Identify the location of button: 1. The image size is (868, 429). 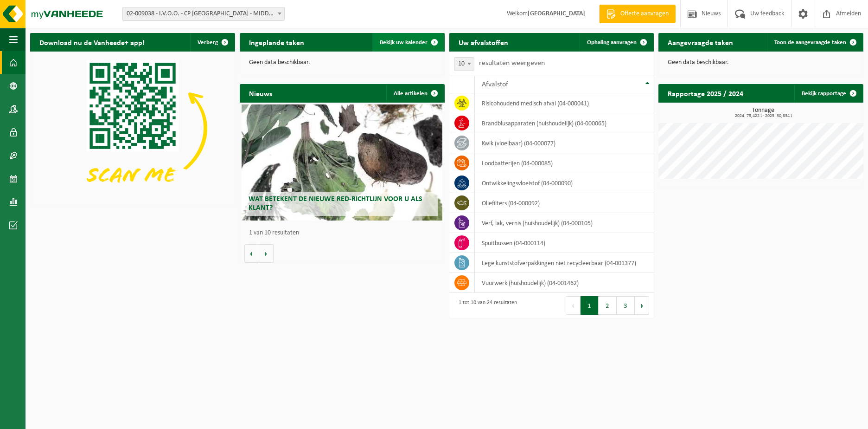
(589, 306).